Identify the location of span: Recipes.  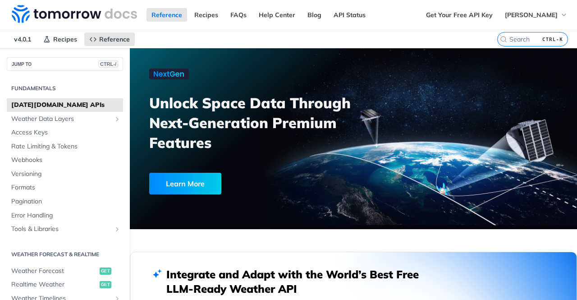
(65, 39).